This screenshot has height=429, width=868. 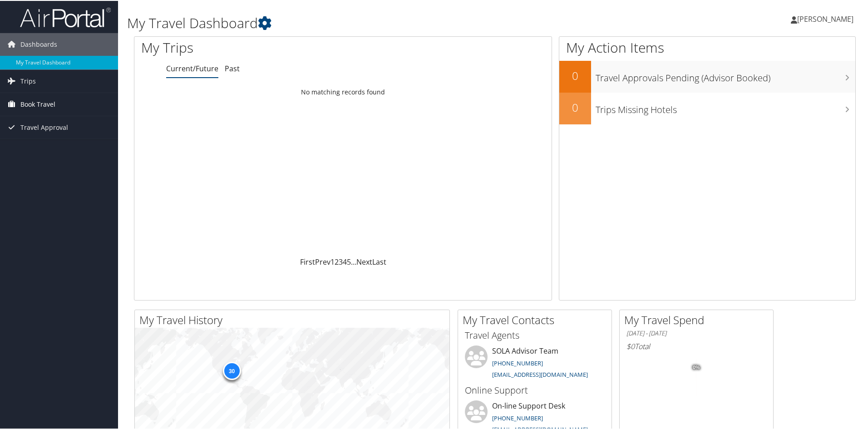 What do you see at coordinates (349, 261) in the screenshot?
I see `a: 5` at bounding box center [349, 261].